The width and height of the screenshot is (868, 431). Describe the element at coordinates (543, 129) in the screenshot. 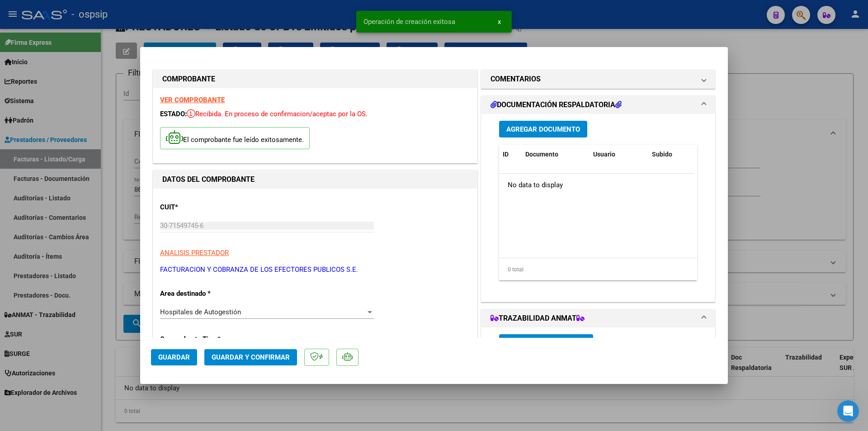

I see `button: Agregar Documento` at that location.